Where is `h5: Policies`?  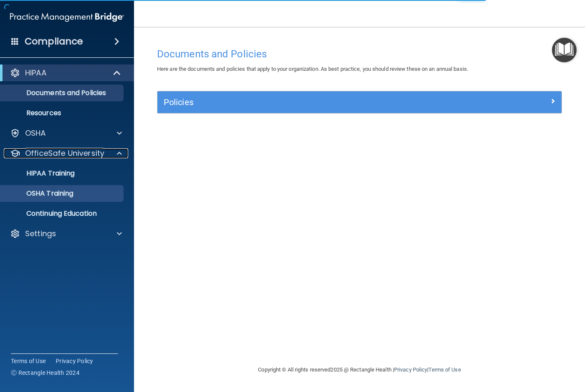 h5: Policies is located at coordinates (309, 102).